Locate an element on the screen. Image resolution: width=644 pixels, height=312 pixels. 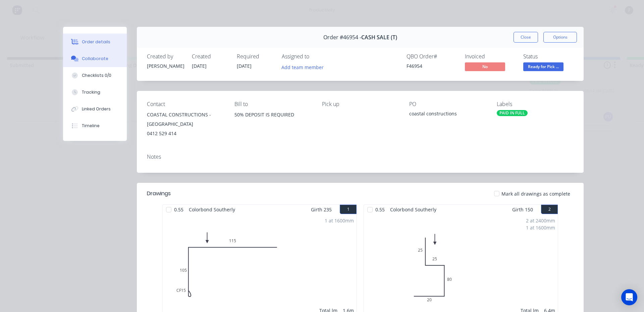
div: Checklists 0/0 is located at coordinates (97, 75).